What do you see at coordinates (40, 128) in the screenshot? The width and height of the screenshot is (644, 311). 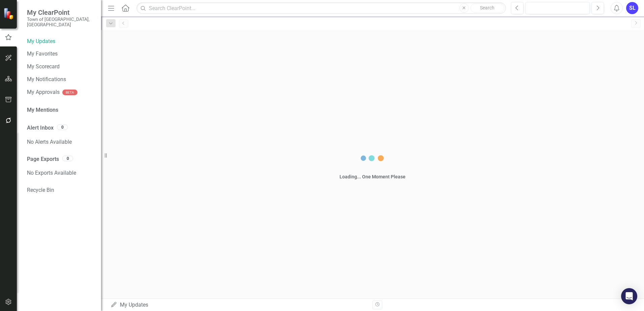 I see `a: Alert Inbox` at bounding box center [40, 128].